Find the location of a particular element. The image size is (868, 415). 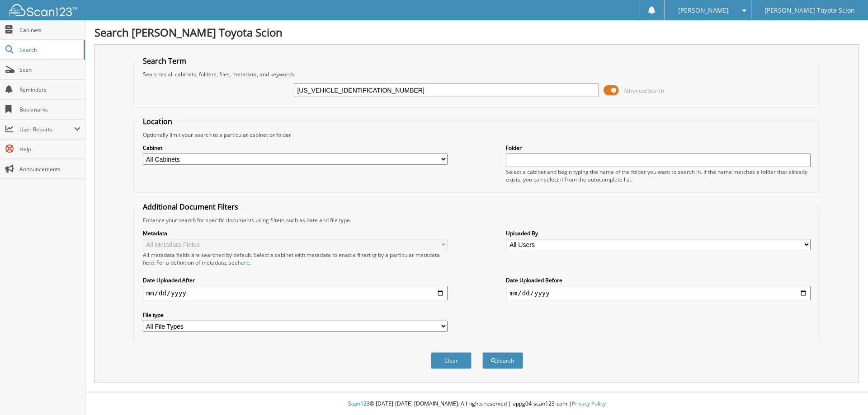

legend: Additional Document Filters is located at coordinates (190, 207).